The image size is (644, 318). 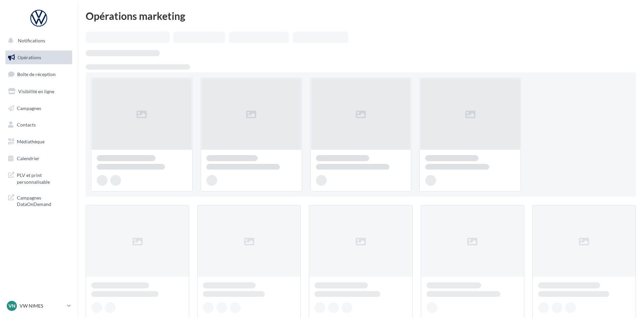 What do you see at coordinates (38, 142) in the screenshot?
I see `a: Médiathèque` at bounding box center [38, 142].